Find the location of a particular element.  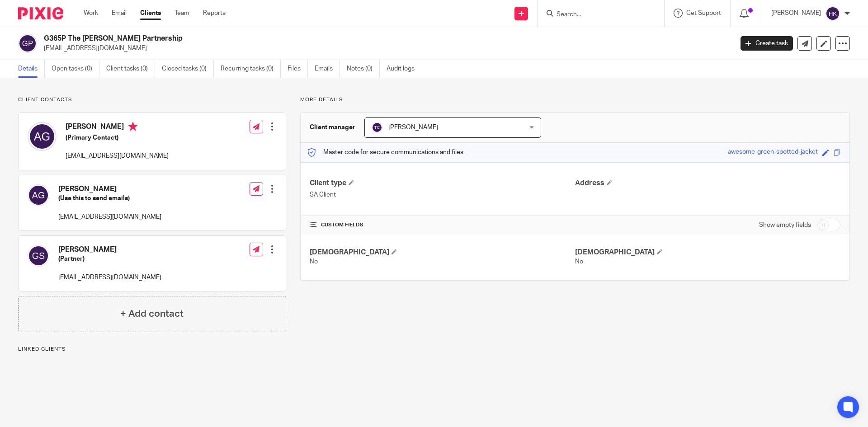

img: Pixie is located at coordinates (41, 13).